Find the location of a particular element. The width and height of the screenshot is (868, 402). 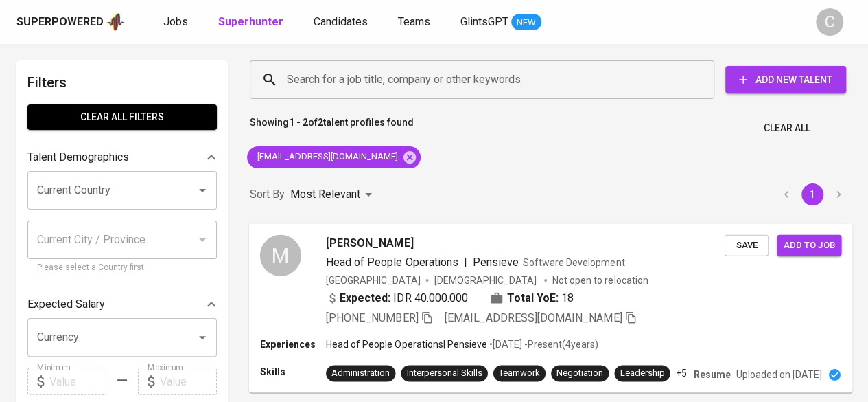

p: +5 is located at coordinates (681, 373).